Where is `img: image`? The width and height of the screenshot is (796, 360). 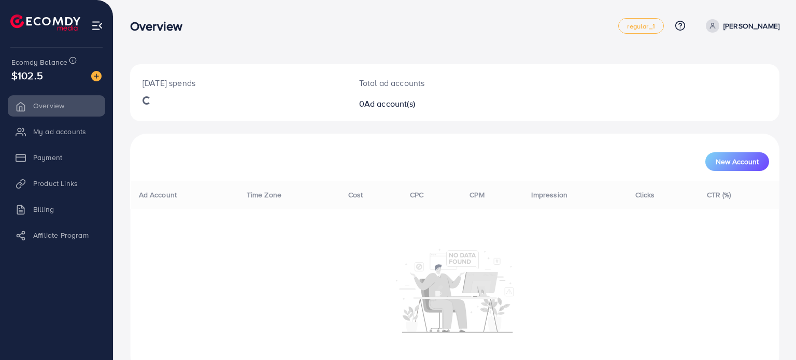 img: image is located at coordinates (96, 76).